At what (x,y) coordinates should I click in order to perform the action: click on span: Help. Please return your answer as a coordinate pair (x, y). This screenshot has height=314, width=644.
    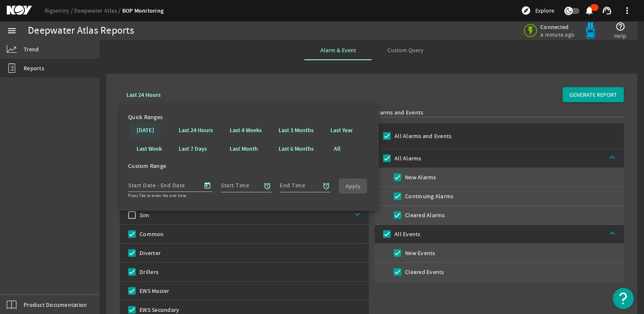
    Looking at the image, I should click on (620, 36).